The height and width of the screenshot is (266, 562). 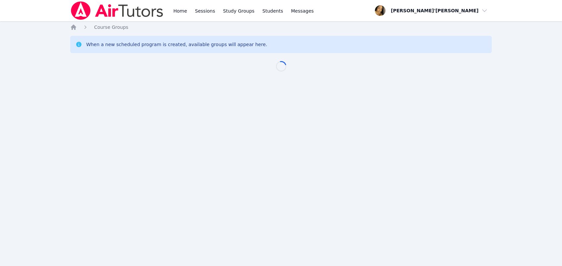 I want to click on a: Course Groups, so click(x=111, y=27).